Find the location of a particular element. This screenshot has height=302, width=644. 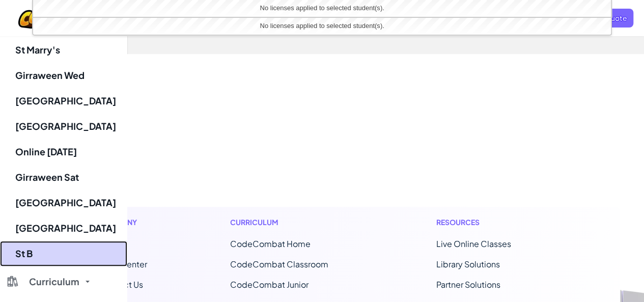

h1: Resources is located at coordinates (490, 222).